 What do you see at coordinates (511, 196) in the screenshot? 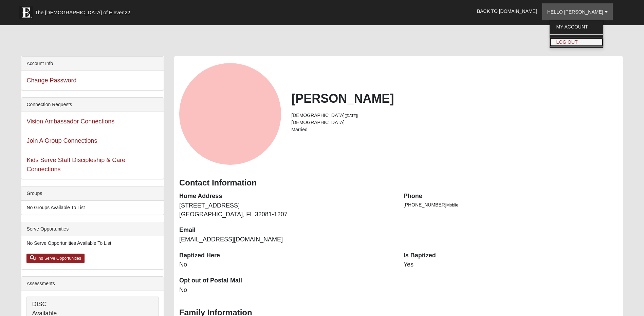
I see `dt: Phone` at bounding box center [511, 196].